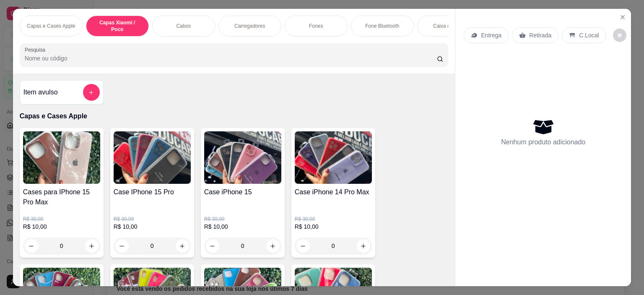  I want to click on input: Pesquisa, so click(231, 58).